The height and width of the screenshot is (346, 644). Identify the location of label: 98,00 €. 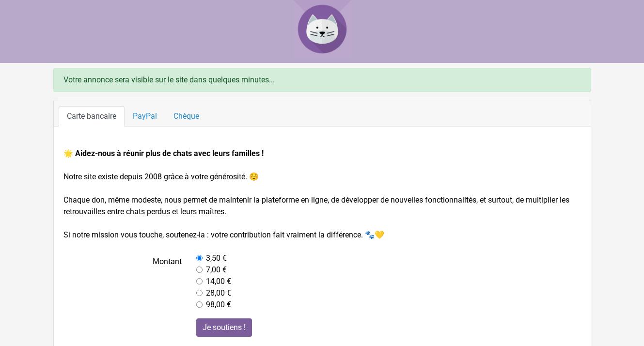
(218, 305).